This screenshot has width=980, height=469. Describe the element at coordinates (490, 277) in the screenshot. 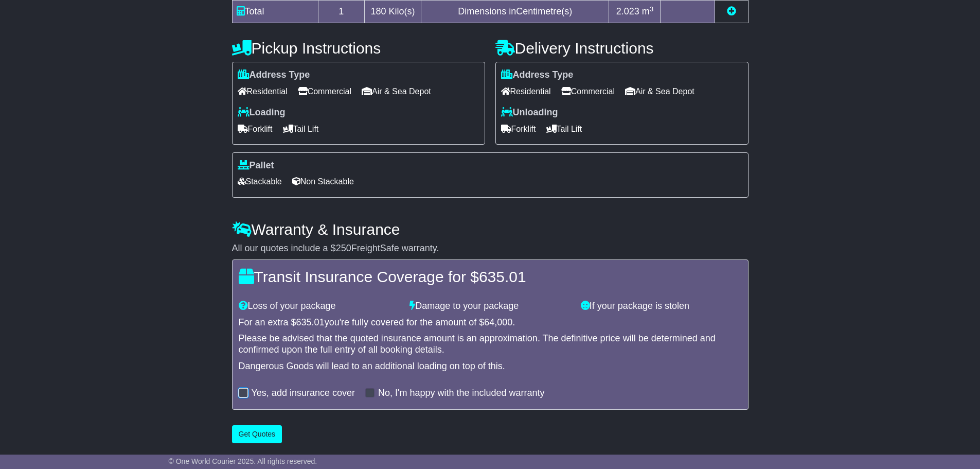

I see `h4: Transit Insurance Coverage for $` at that location.